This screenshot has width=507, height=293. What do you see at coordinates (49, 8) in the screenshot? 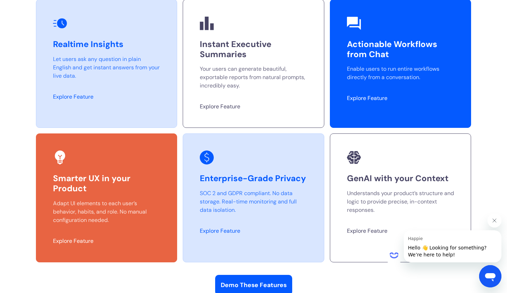
I see `h1: Happie` at bounding box center [49, 8].